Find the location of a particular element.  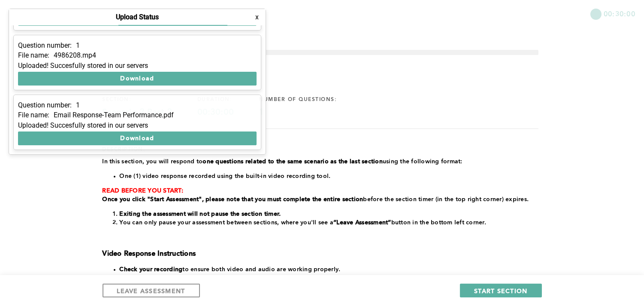

div: number of questions: is located at coordinates (311, 100).